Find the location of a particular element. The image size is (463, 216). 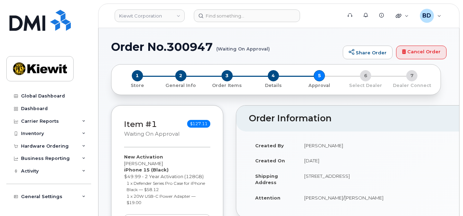

a: Share Order is located at coordinates (368, 53).